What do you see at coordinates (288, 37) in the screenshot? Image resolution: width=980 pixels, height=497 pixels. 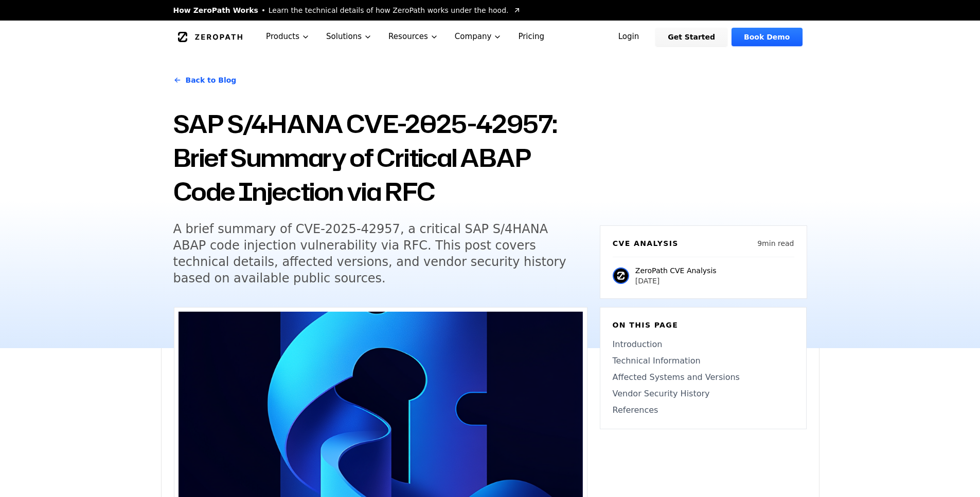 I see `button: Products` at bounding box center [288, 37].